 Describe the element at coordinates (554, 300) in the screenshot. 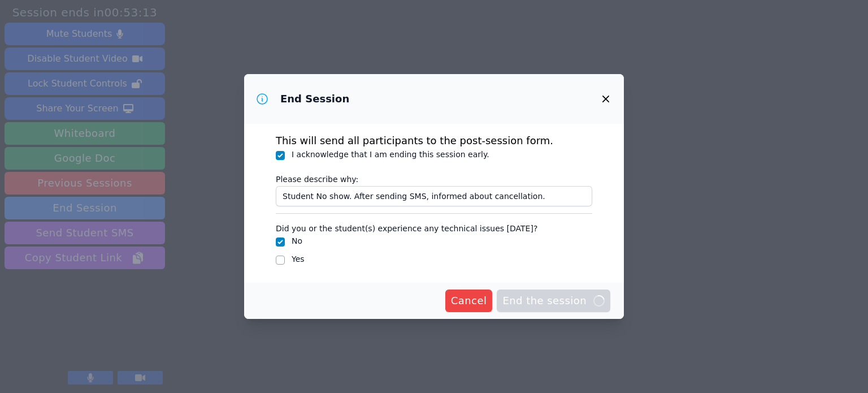

I see `button: End the session` at that location.